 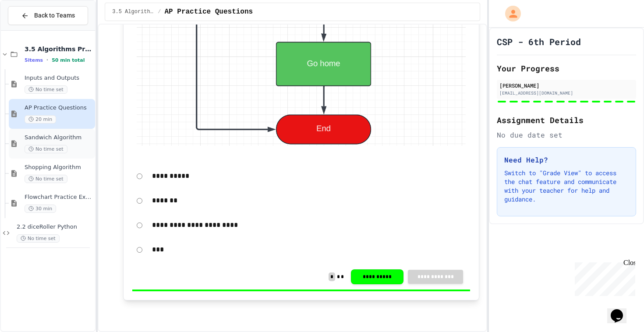 I want to click on p: Switch to "Grade View" to access the chat feature and communicate with your teacher for help and ..., so click(x=566, y=186).